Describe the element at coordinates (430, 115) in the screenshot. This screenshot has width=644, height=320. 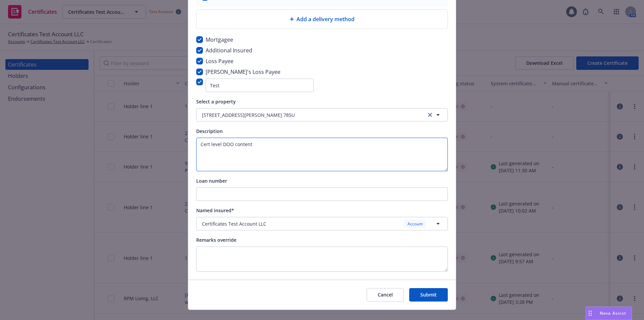
I see `a: clear selection` at that location.